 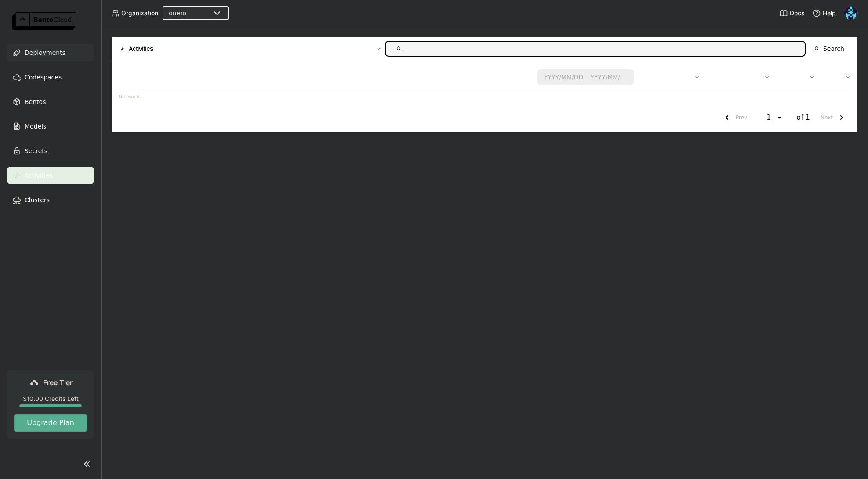 I want to click on a: Deployments, so click(x=50, y=53).